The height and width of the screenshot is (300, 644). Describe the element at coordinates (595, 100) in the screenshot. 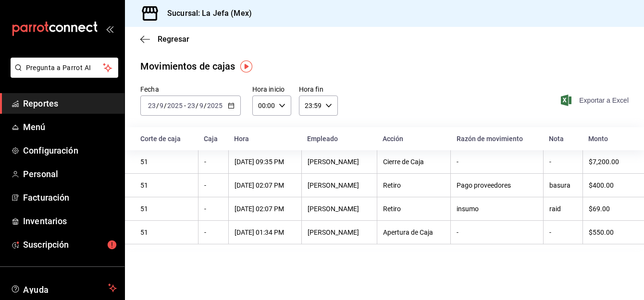

I see `span: Exportar a Excel` at that location.